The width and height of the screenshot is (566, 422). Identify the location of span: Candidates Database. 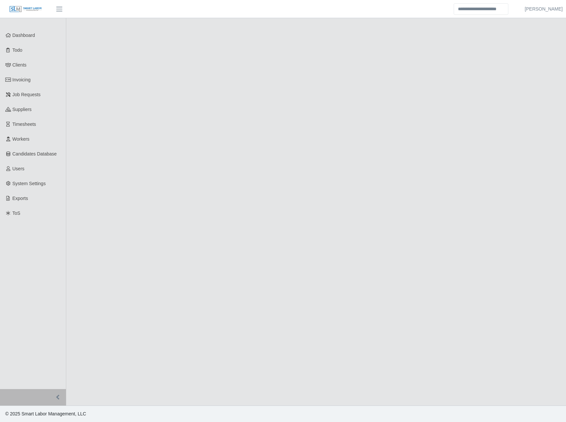
(35, 154).